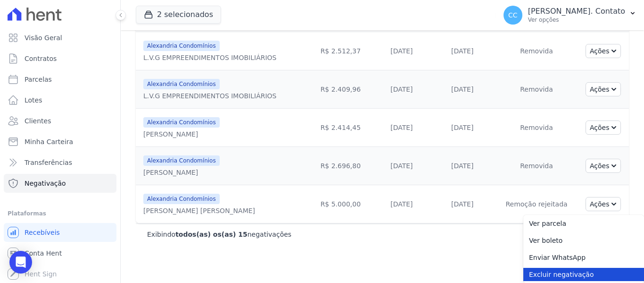  What do you see at coordinates (43, 253) in the screenshot?
I see `span: Conta Hent` at bounding box center [43, 253].